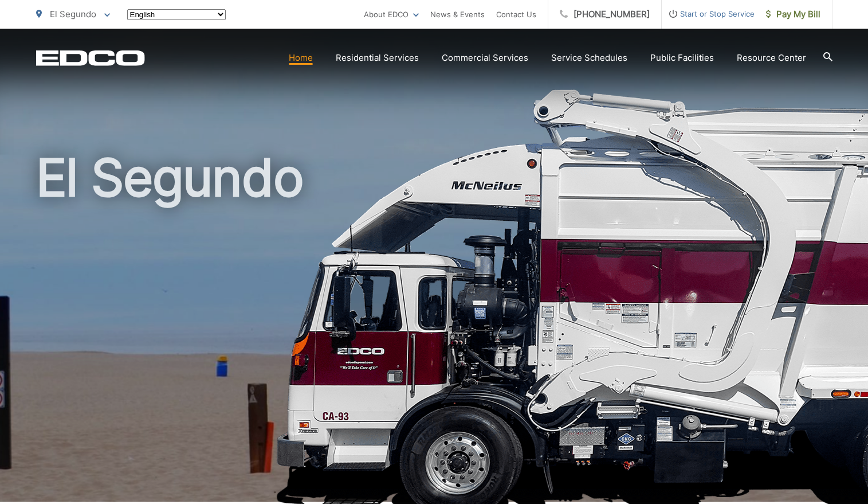 This screenshot has width=868, height=504. Describe the element at coordinates (377, 58) in the screenshot. I see `a: Residential Services` at that location.